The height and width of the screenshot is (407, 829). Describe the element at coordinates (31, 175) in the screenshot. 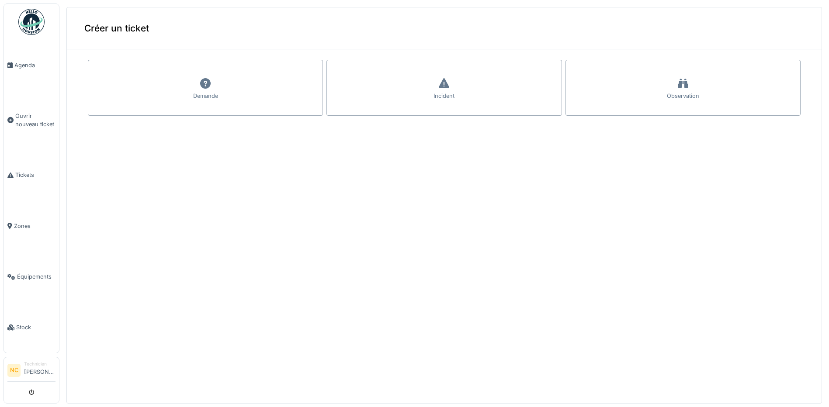

I see `a: Tickets` at that location.